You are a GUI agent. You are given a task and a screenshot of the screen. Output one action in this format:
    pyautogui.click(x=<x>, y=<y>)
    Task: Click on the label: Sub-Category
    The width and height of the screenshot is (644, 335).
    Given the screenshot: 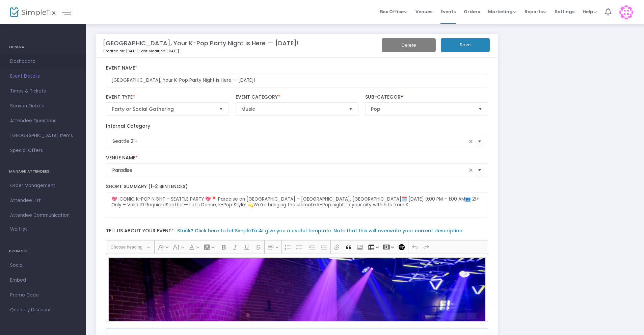 What is the action you would take?
    pyautogui.click(x=427, y=98)
    